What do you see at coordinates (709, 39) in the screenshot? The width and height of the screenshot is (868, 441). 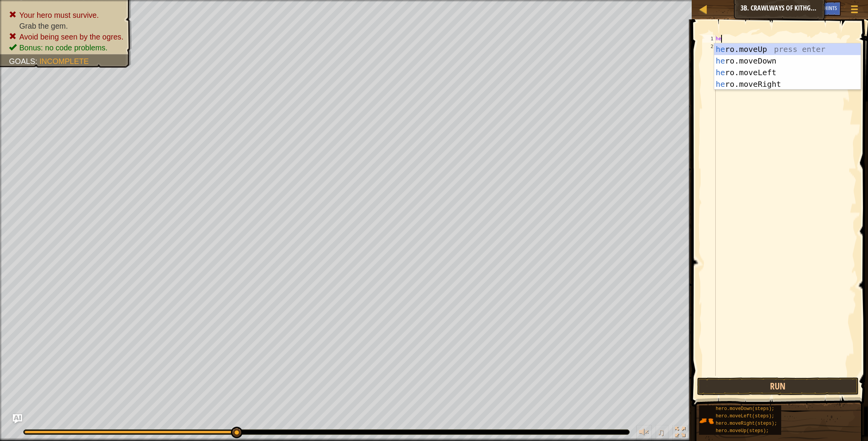 I see `div: 1` at bounding box center [709, 39].